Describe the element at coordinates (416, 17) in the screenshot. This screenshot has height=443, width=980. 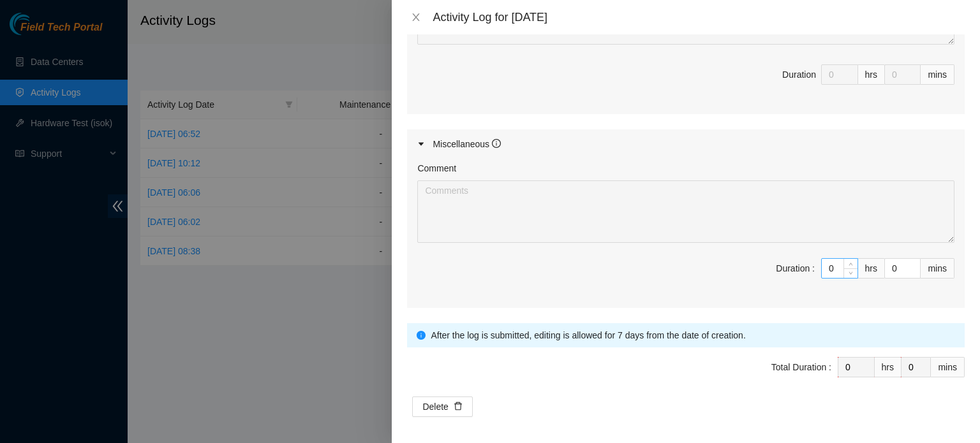
I see `span: close` at that location.